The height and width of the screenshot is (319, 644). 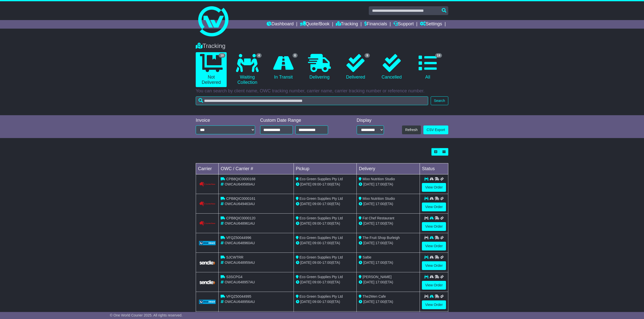 I want to click on a: Quote/Book, so click(x=314, y=24).